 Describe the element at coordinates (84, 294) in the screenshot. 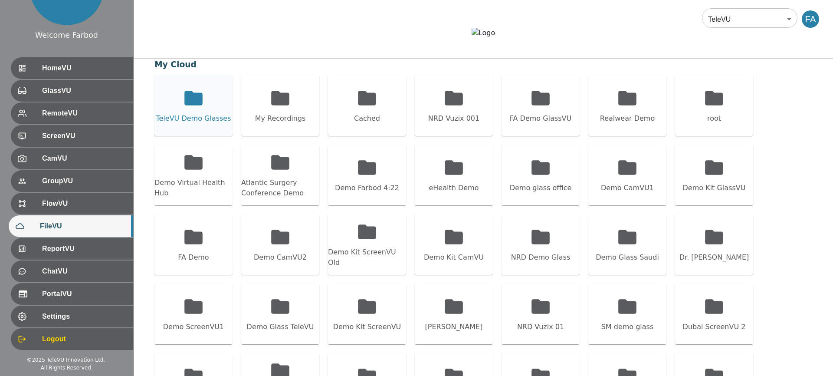

I see `span: PortalVU` at that location.